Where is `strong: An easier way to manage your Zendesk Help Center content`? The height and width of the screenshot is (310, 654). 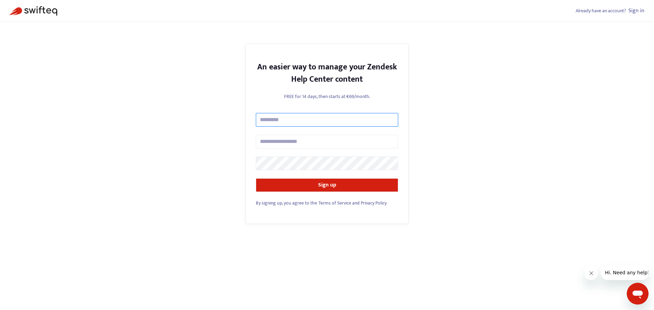
strong: An easier way to manage your Zendesk Help Center content is located at coordinates (327, 73).